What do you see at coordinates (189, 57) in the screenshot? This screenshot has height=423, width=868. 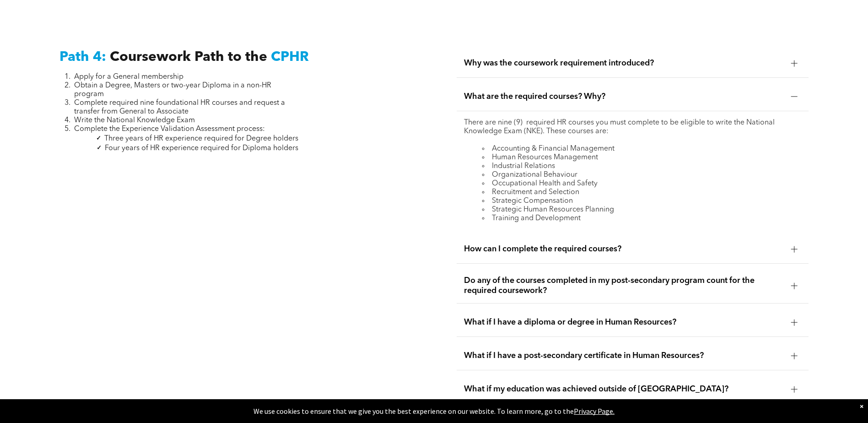 I see `span: Coursework Path to the` at bounding box center [189, 57].